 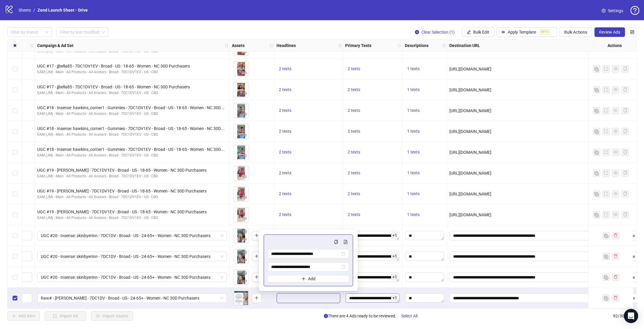 I want to click on span: 92 / 300 items, so click(x=625, y=316).